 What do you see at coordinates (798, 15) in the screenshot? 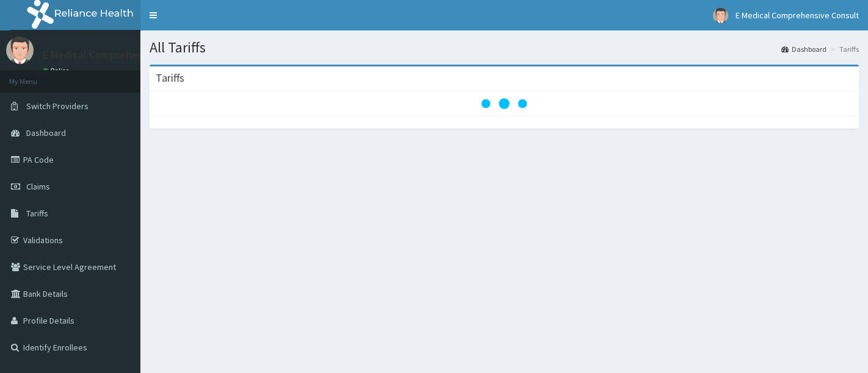
I see `span: E Medical Comprehensive Consult` at bounding box center [798, 15].